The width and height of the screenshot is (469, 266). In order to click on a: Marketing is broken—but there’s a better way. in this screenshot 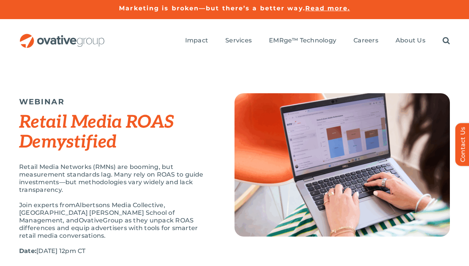, I will do `click(212, 8)`.